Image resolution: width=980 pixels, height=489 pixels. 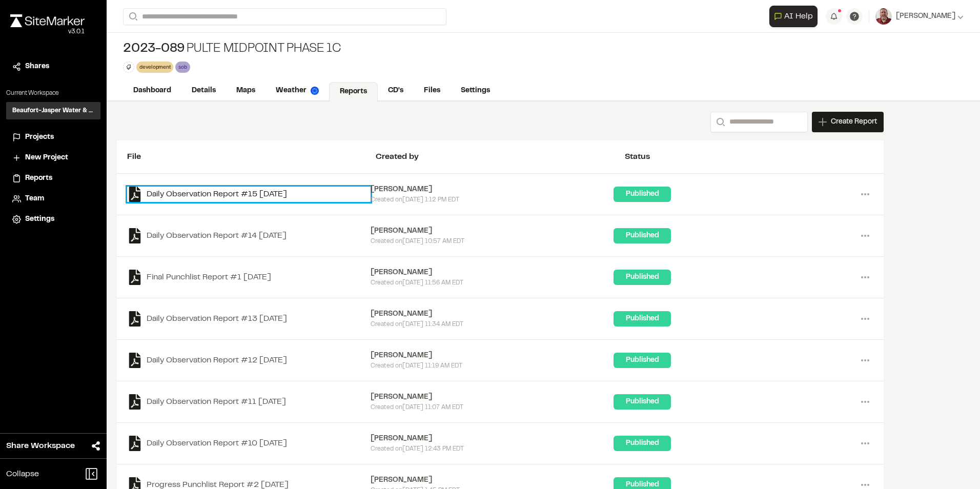 What do you see at coordinates (246, 91) in the screenshot?
I see `a: Maps` at bounding box center [246, 91].